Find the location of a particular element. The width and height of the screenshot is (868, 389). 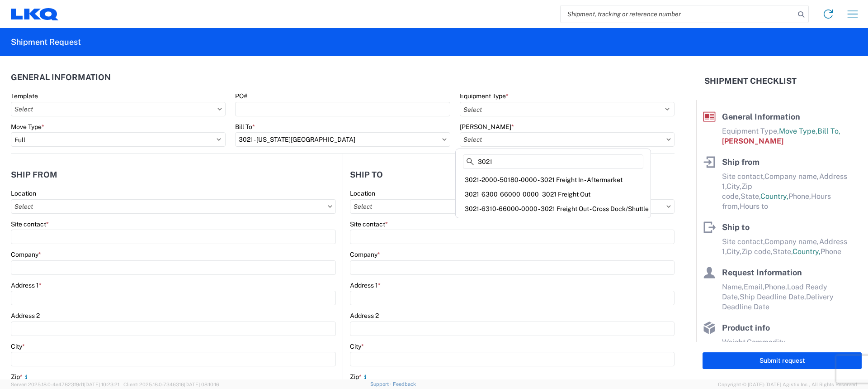

label: Equipment Type is located at coordinates (484, 96).